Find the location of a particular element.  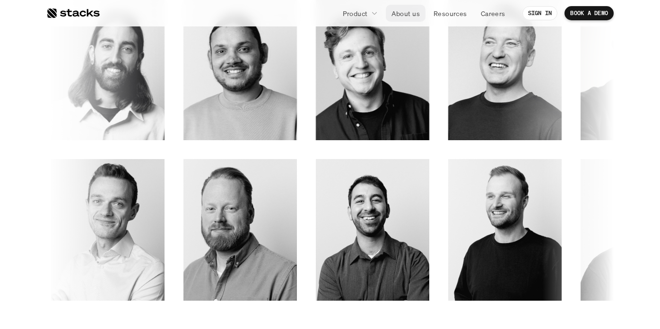

a: SIGN IN is located at coordinates (540, 13).